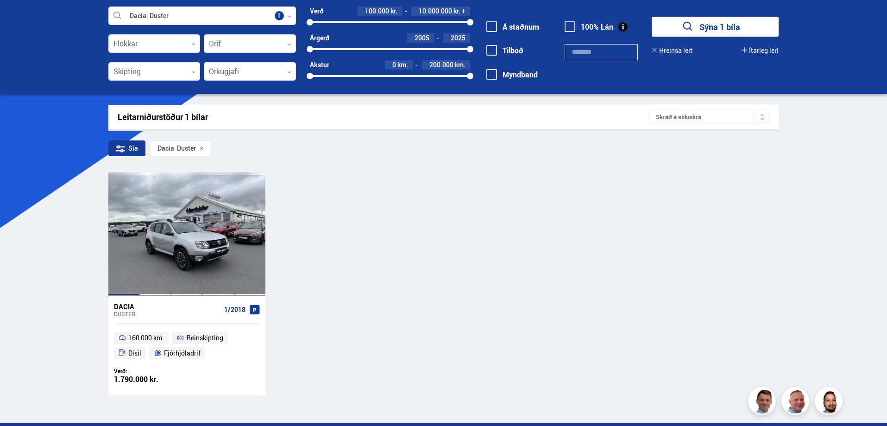 Image resolution: width=887 pixels, height=426 pixels. What do you see at coordinates (135, 353) in the screenshot?
I see `span: Dísil` at bounding box center [135, 353].